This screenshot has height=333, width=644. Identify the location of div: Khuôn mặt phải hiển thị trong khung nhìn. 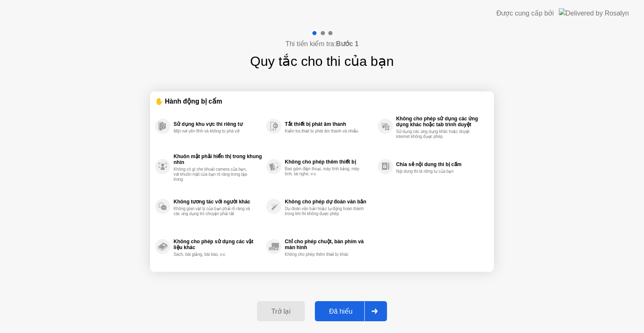
(218, 159).